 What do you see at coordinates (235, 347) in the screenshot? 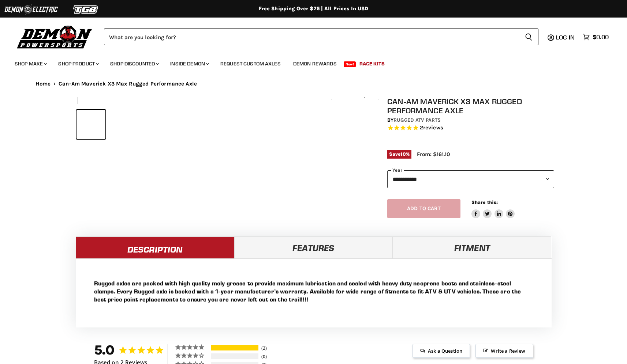
I see `div: 100%` at bounding box center [235, 347].